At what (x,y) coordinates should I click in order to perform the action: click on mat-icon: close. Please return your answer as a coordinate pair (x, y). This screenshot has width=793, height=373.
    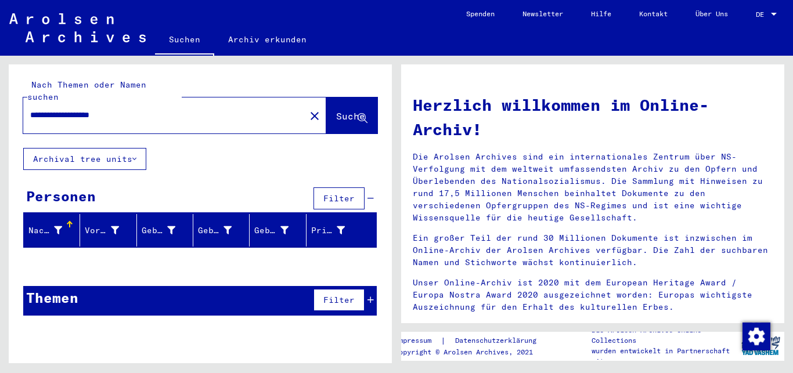
    Looking at the image, I should click on (315, 116).